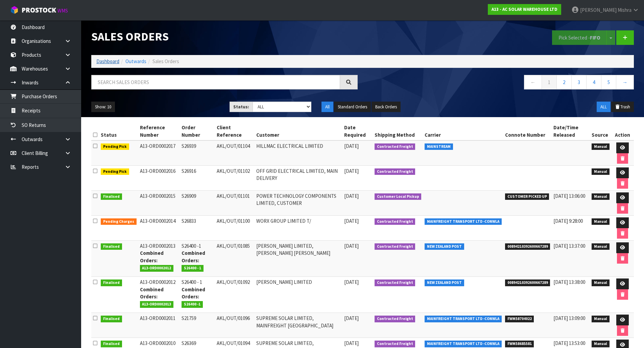 This screenshot has width=644, height=348. Describe the element at coordinates (197, 295) in the screenshot. I see `td: S26400 - 1` at that location.